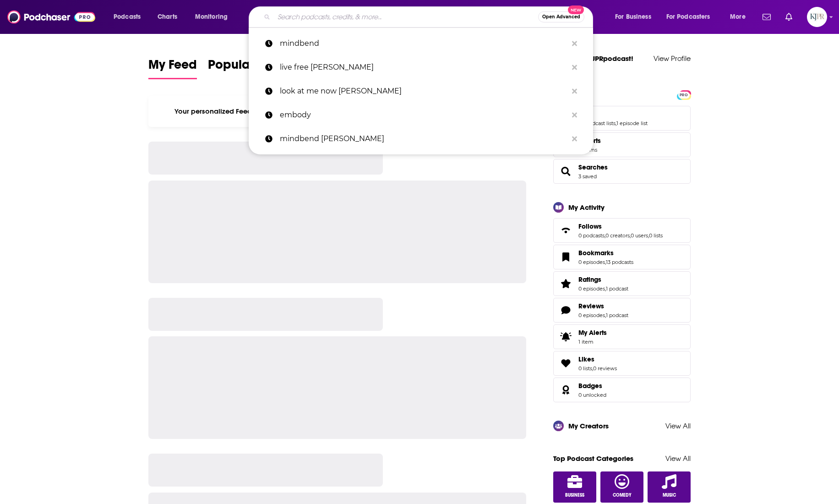  I want to click on div: Search podcasts, credits, & more..., so click(430, 17).